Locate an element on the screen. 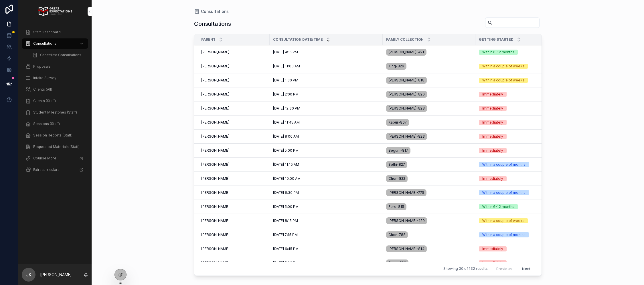 This screenshot has height=285, width=644. span: Family collection is located at coordinates (405, 40).